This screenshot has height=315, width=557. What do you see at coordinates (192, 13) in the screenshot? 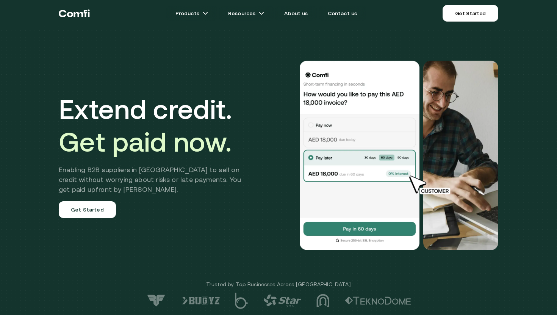
I see `a: Productsarrow icons` at bounding box center [192, 13].